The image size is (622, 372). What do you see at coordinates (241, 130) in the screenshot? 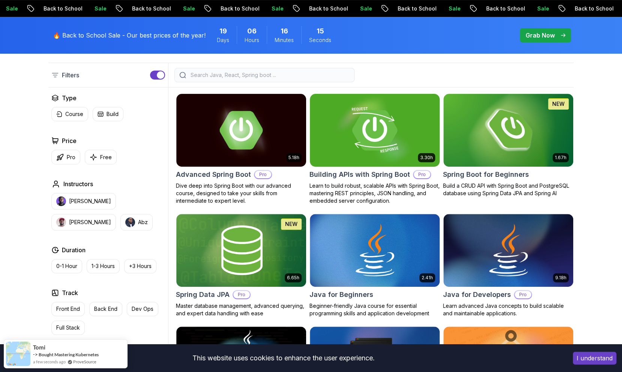
I see `img: Advanced Spring Boot card` at bounding box center [241, 130].